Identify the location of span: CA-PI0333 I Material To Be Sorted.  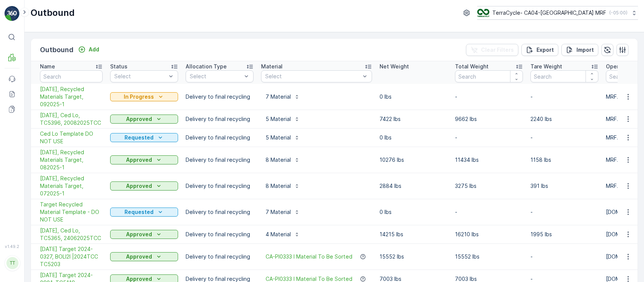
(309, 256).